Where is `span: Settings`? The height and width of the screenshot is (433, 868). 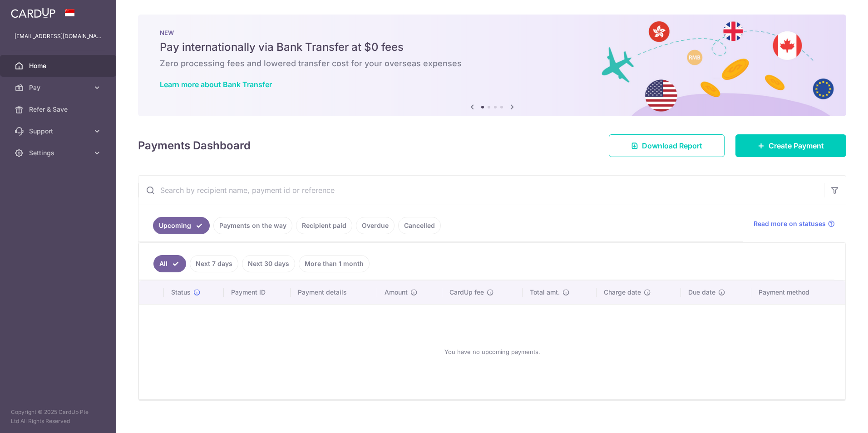
span: Settings is located at coordinates (59, 153).